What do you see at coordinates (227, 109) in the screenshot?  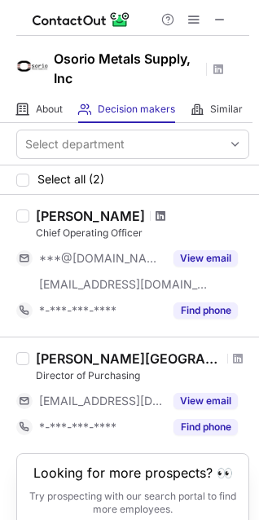 I see `span: Similar` at bounding box center [227, 109].